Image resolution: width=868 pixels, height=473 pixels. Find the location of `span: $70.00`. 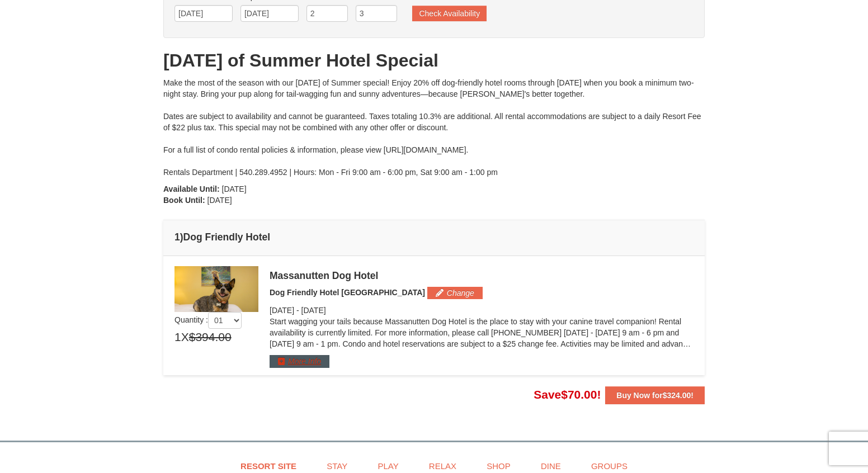

span: $70.00 is located at coordinates (579, 394).